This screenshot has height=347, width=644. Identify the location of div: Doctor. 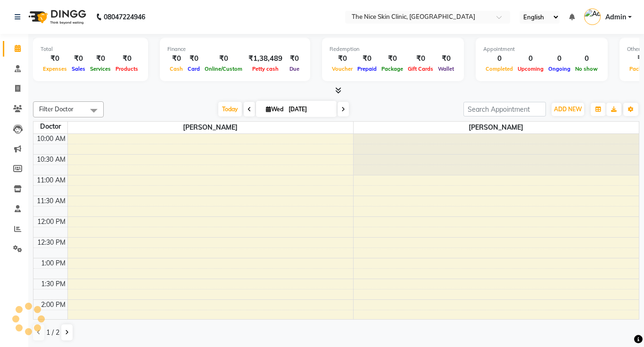
(51, 126).